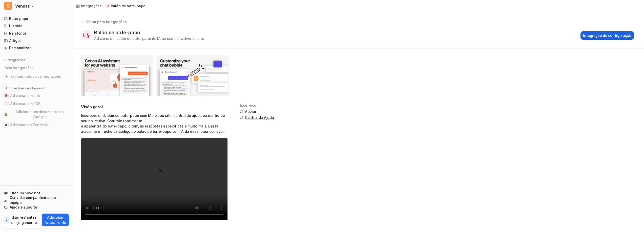 This screenshot has height=232, width=644. I want to click on div: Envie-nos uma mensagem, so click(50, 75).